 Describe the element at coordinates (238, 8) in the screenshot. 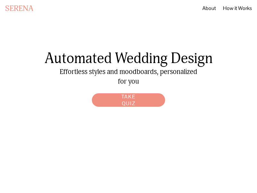

I see `a: How it Works` at that location.